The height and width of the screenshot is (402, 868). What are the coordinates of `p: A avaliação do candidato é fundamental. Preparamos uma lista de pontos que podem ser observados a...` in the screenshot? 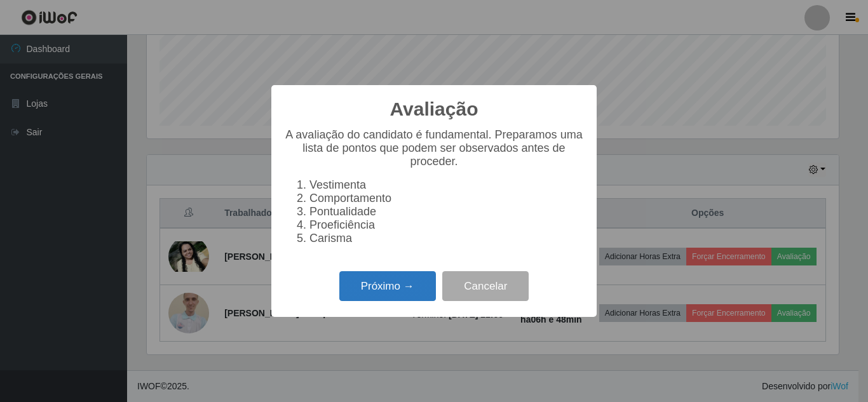 It's located at (434, 148).